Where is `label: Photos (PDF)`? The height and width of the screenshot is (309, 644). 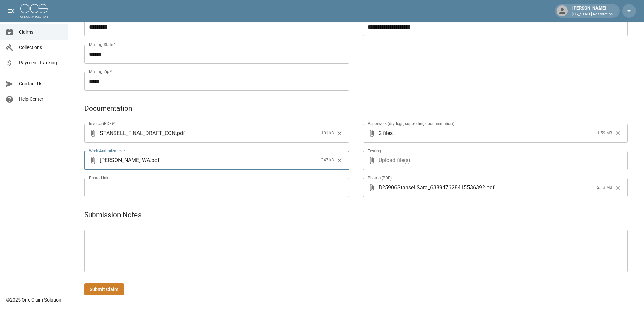
label: Photos (PDF) is located at coordinates (380, 178).